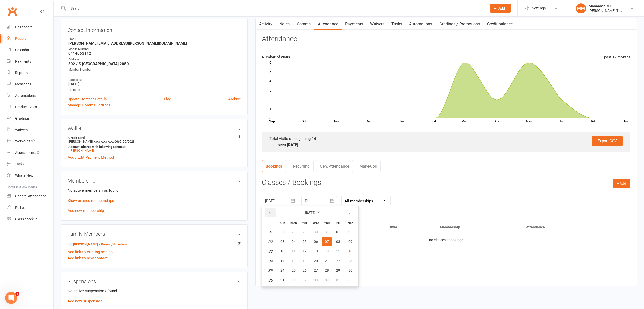 This screenshot has width=644, height=309. Describe the element at coordinates (500, 8) in the screenshot. I see `button: Add` at that location.